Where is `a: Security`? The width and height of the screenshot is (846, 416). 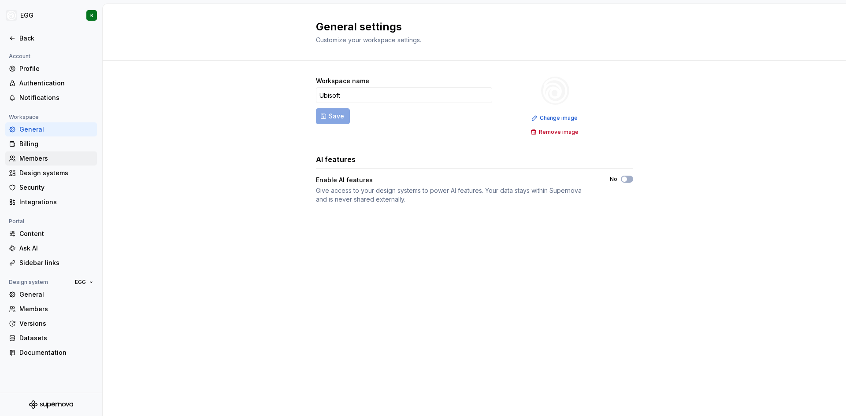 a: Security is located at coordinates (51, 188).